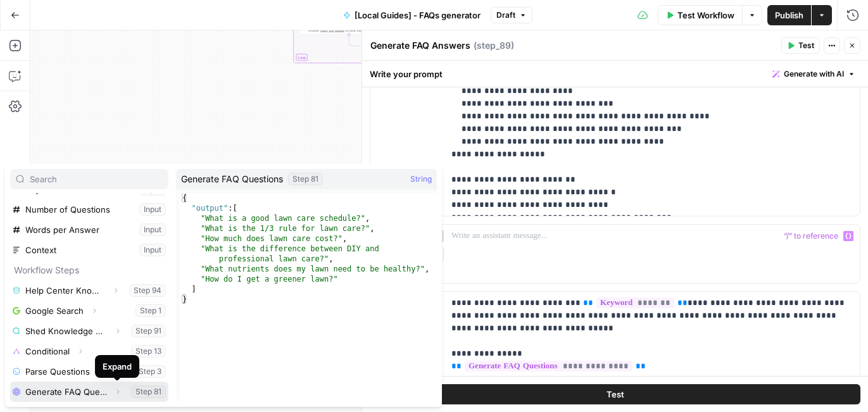 This screenshot has width=868, height=412. What do you see at coordinates (615, 74) in the screenshot?
I see `div: Write your prompt` at bounding box center [615, 74].